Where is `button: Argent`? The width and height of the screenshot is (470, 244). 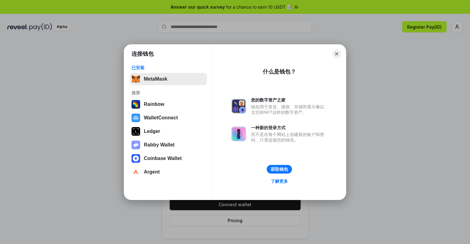 button: Argent is located at coordinates (168, 172).